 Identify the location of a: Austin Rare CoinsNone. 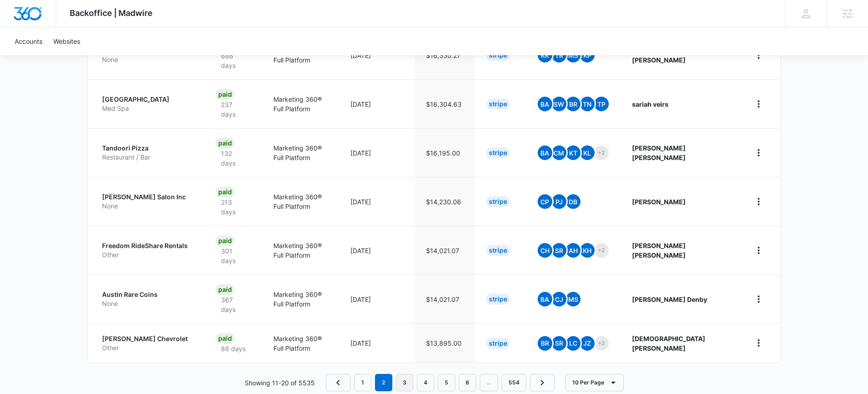
(148, 298).